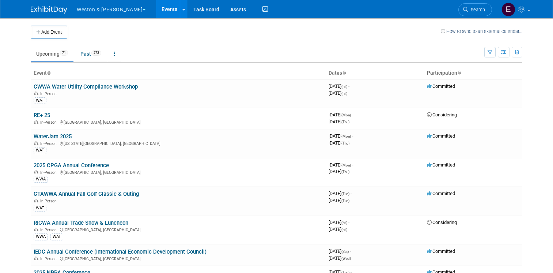  I want to click on a: 2025 CPGA Annual Conference, so click(71, 165).